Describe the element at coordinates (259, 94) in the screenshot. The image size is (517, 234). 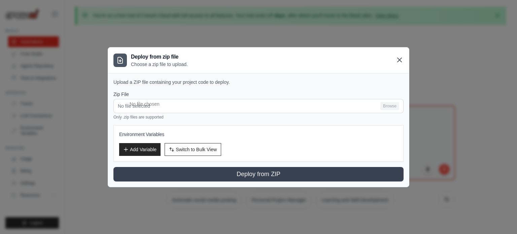
I see `label: Zip File` at that location.